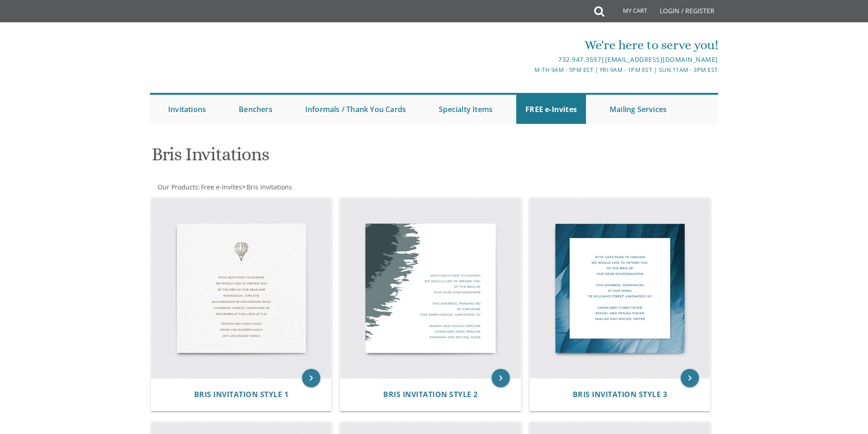 This screenshot has height=434, width=868. Describe the element at coordinates (638, 110) in the screenshot. I see `a: Mailing Services` at that location.